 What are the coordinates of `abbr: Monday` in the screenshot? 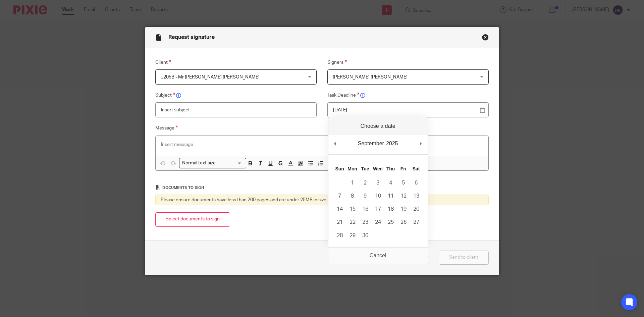 It's located at (352, 168).